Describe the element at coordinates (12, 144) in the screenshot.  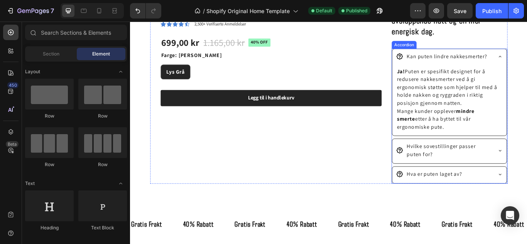
I see `div: Beta` at that location.